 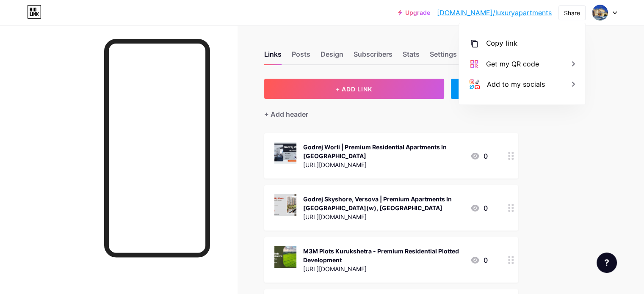 What do you see at coordinates (286, 205) in the screenshot?
I see `img: Godrej Skyshore, Versova | Premium Apartments In Andheri(w), Mumbai` at bounding box center [286, 205].